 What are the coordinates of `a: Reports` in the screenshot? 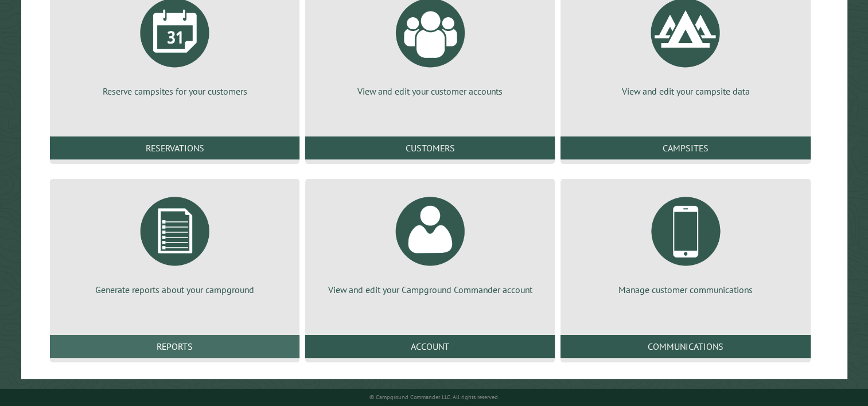 It's located at (175, 346).